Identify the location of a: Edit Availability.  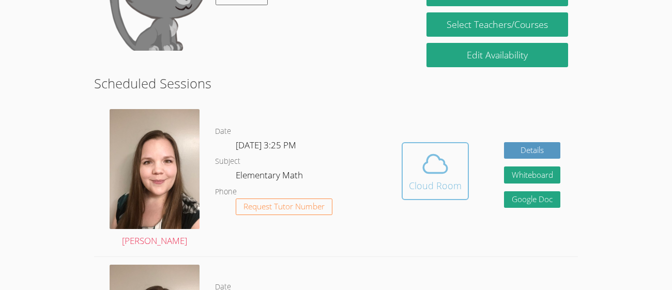
(497, 55).